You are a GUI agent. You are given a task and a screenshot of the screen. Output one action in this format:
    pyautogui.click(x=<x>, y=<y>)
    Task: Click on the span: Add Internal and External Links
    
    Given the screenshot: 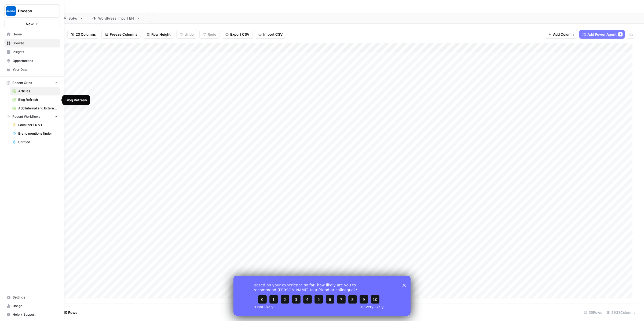 What is the action you would take?
    pyautogui.click(x=38, y=108)
    